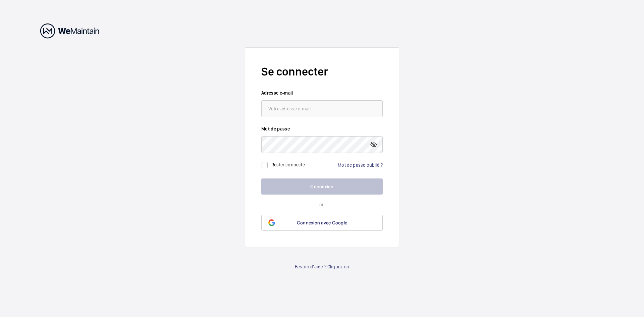 Image resolution: width=644 pixels, height=317 pixels. What do you see at coordinates (288, 164) in the screenshot?
I see `label: Rester connecté` at bounding box center [288, 164].